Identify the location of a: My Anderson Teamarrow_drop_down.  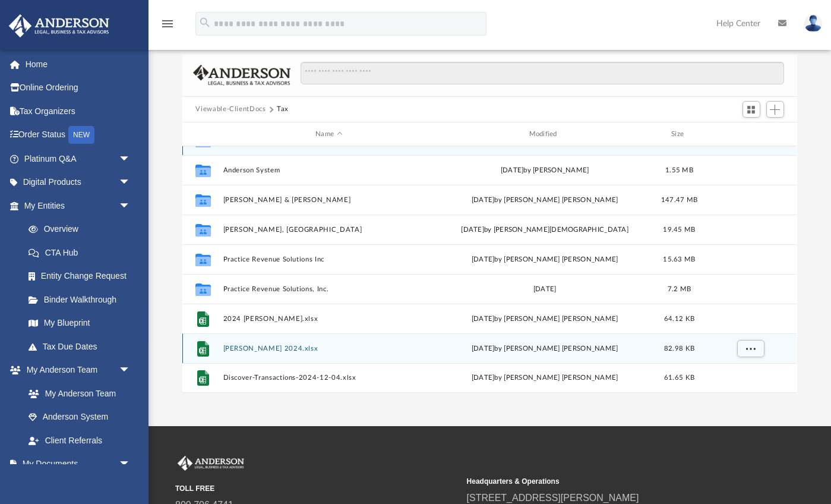
(75, 370).